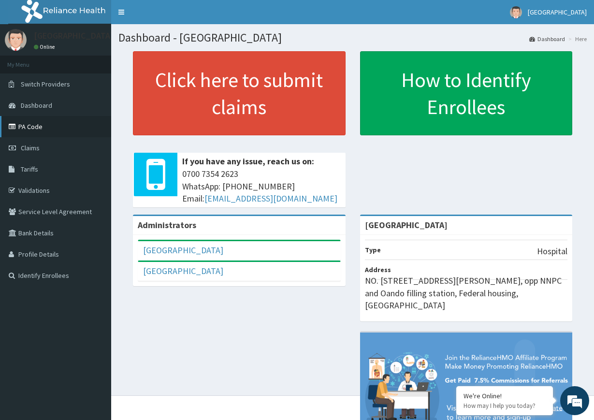 The height and width of the screenshot is (420, 594). I want to click on a: Dashboard, so click(547, 39).